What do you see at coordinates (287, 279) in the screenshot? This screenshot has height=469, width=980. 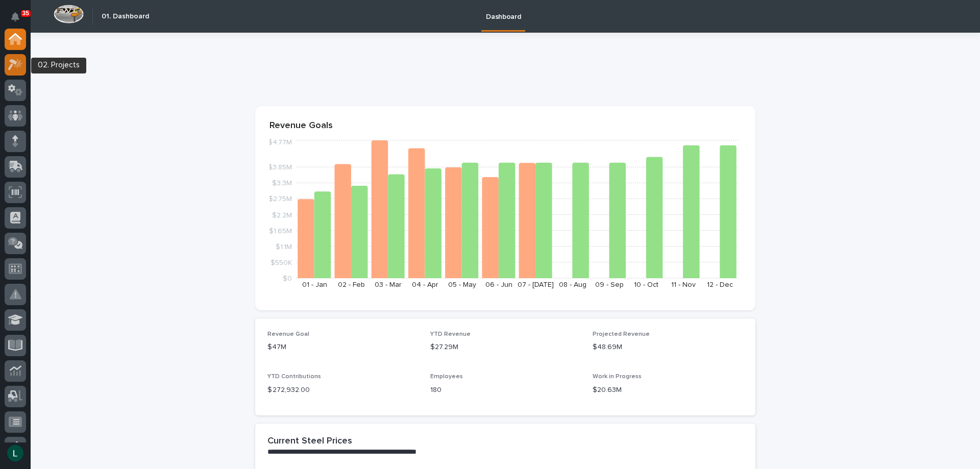 I see `tspan: $0` at bounding box center [287, 279].